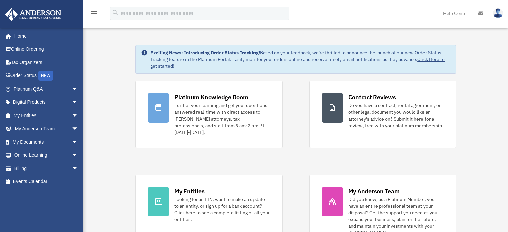 This screenshot has height=232, width=508. I want to click on a: Order StatusNEW, so click(46, 76).